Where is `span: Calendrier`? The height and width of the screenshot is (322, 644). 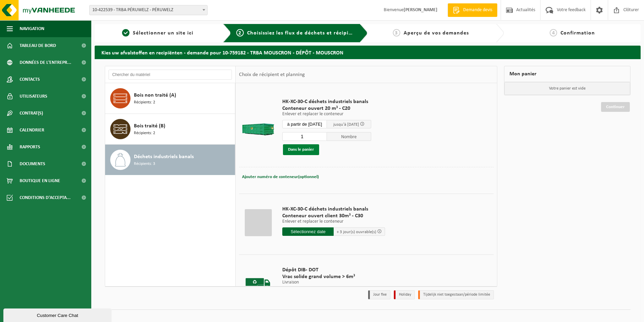 span: Calendrier is located at coordinates (32, 130).